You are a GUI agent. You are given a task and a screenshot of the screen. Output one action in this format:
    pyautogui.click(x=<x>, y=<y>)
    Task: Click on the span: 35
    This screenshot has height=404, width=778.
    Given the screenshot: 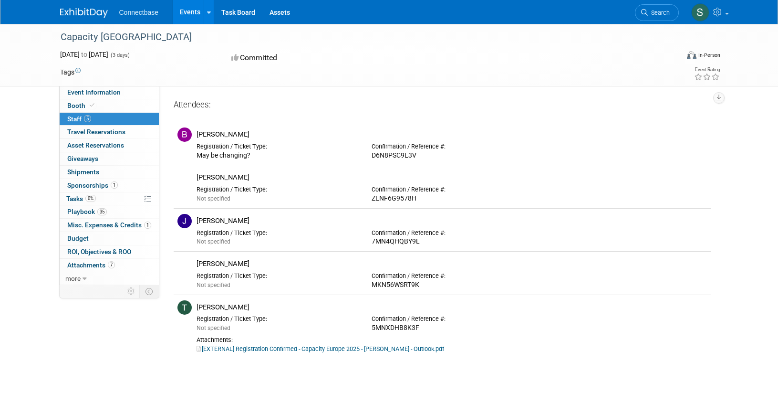 What is the action you would take?
    pyautogui.click(x=102, y=211)
    